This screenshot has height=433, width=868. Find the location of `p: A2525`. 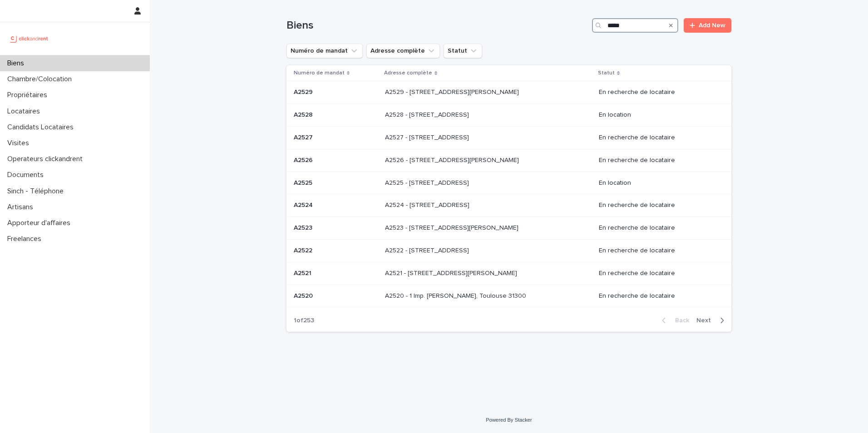

p: A2525 is located at coordinates (303, 182).